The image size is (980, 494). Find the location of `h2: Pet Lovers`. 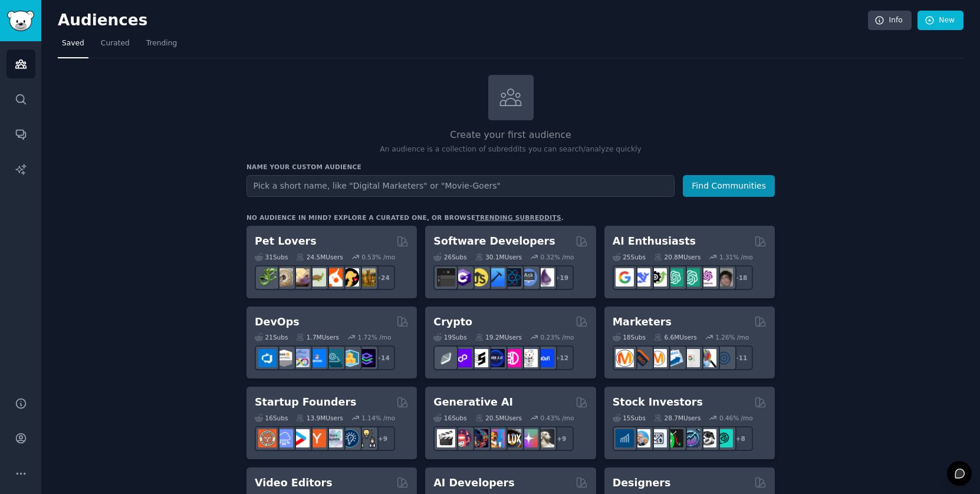

h2: Pet Lovers is located at coordinates (286, 241).